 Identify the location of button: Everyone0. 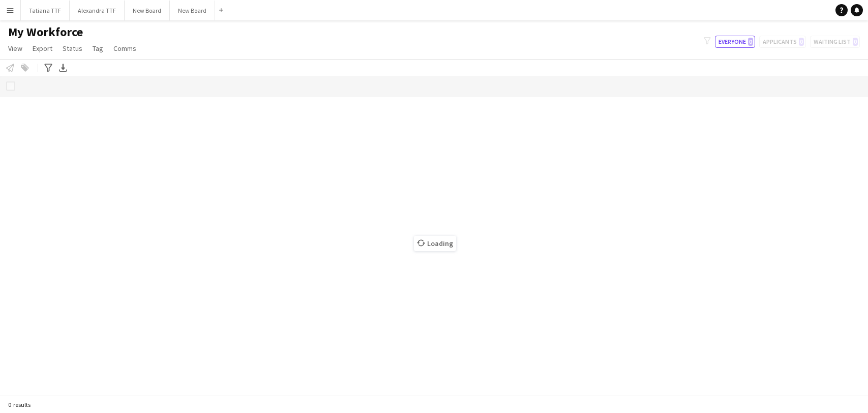
(735, 42).